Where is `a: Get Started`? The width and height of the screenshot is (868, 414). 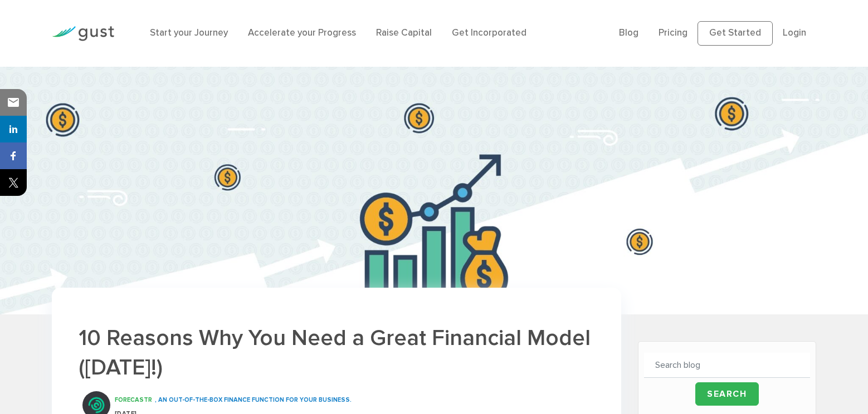
a: Get Started is located at coordinates (735, 34).